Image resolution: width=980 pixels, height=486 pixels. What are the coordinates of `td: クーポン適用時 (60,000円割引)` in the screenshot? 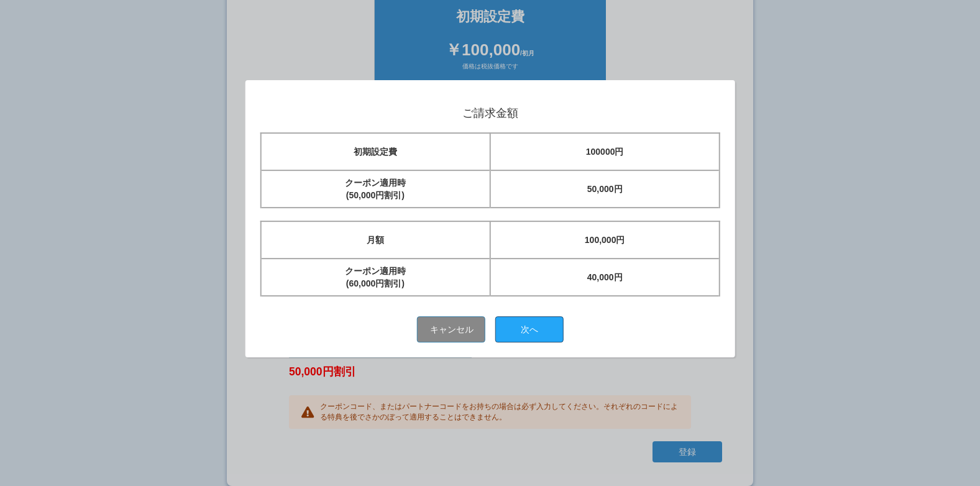 It's located at (375, 277).